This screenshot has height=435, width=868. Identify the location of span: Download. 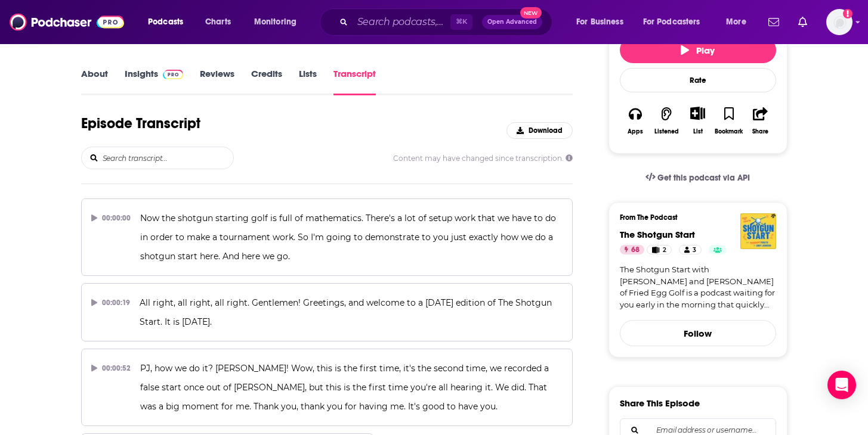
(545, 131).